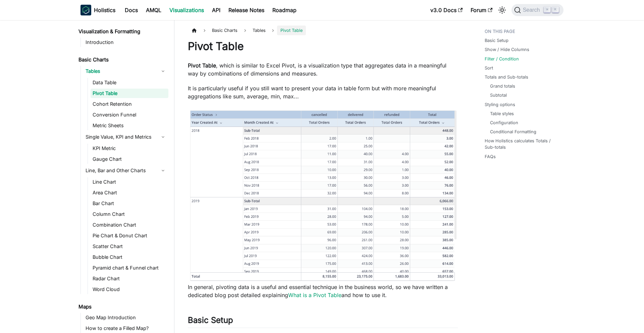 Image resolution: width=644 pixels, height=333 pixels. Describe the element at coordinates (497, 40) in the screenshot. I see `a: Basic Setup` at that location.